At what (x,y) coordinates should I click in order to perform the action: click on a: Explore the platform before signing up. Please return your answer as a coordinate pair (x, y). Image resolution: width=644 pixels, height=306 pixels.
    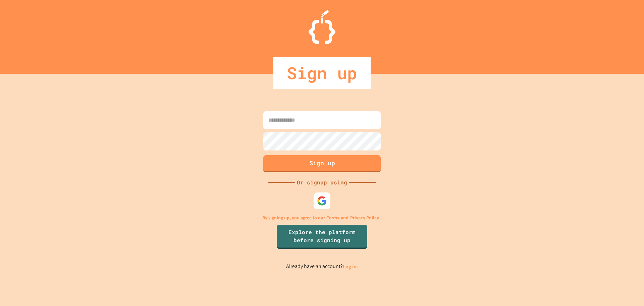
    Looking at the image, I should click on (322, 237).